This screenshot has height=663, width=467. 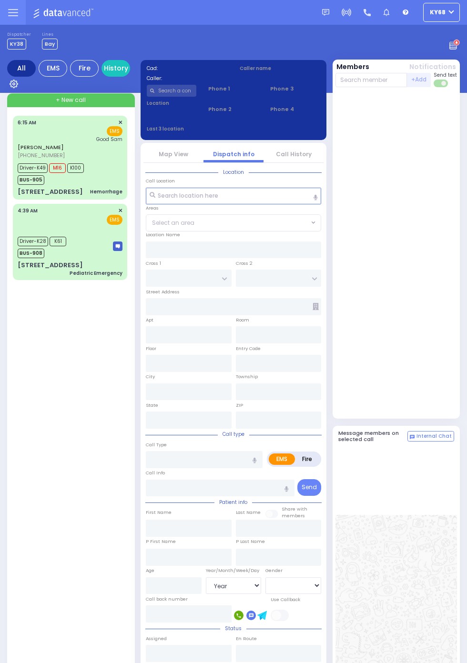 I want to click on span: Call type, so click(x=233, y=434).